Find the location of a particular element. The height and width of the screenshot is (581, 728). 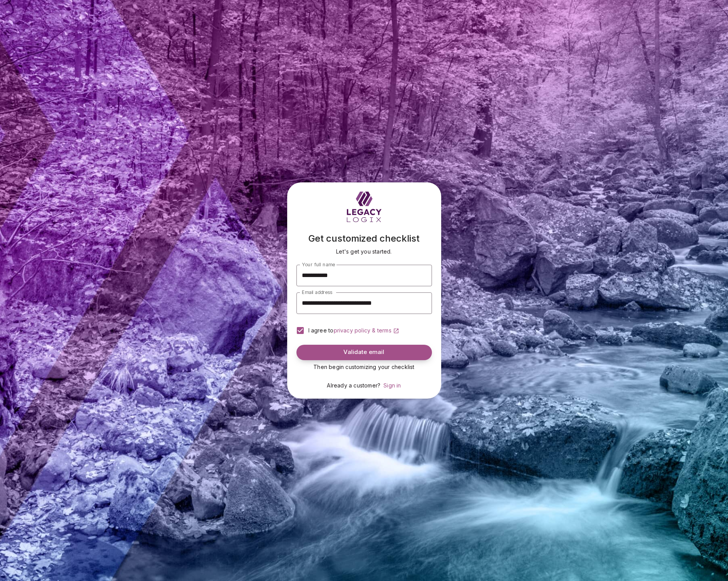

span: Sign in is located at coordinates (392, 385).